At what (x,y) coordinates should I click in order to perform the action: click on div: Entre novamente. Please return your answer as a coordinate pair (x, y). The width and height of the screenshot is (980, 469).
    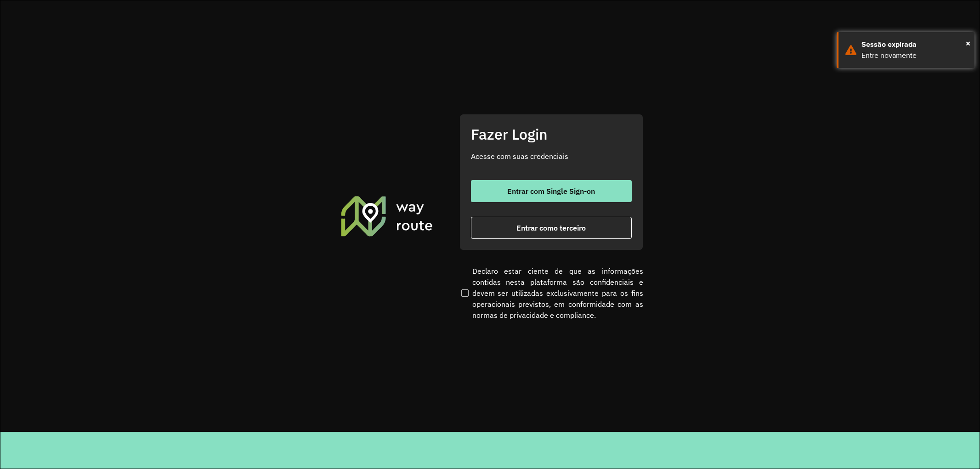
    Looking at the image, I should click on (914, 56).